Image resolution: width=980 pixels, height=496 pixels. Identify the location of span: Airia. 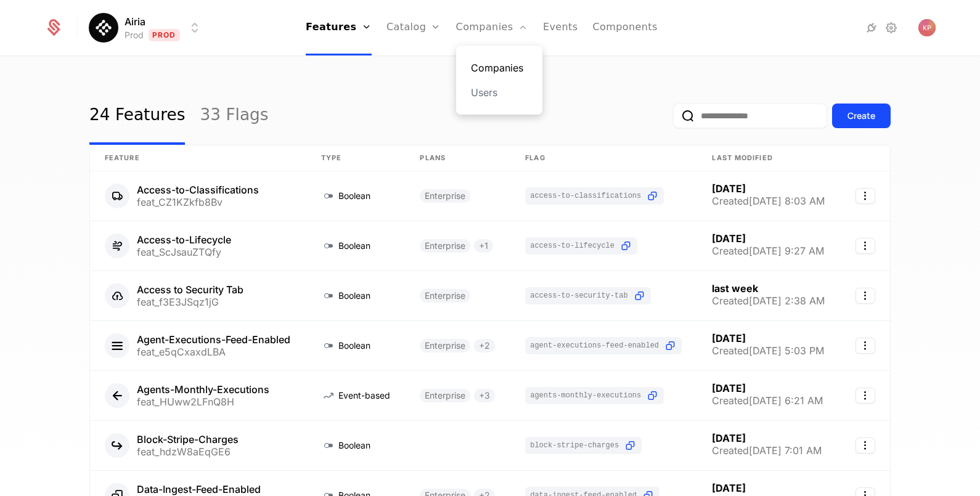
(135, 21).